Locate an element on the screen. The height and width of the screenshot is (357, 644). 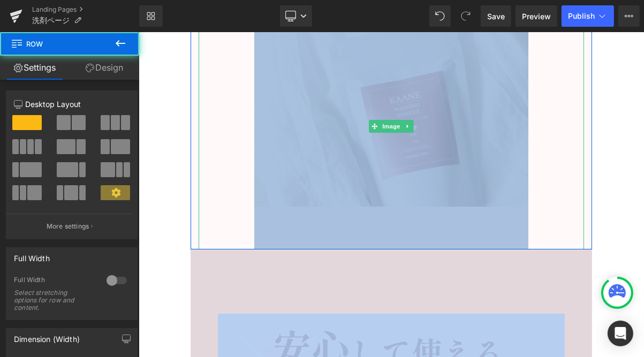
a: Expand / Collapse is located at coordinates (270, 94).